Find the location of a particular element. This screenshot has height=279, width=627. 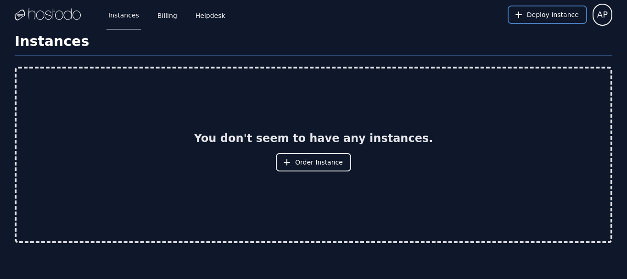

span: Deploy Instance is located at coordinates (553, 15).